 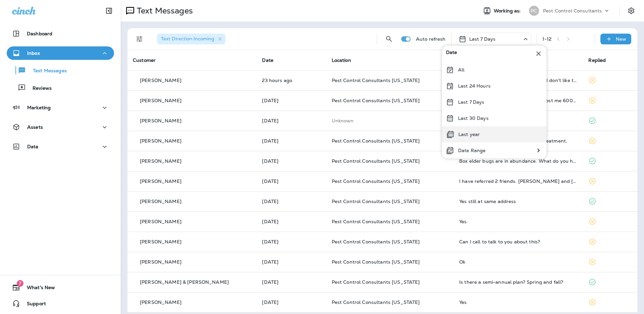 I want to click on button: Inbox, so click(x=60, y=53).